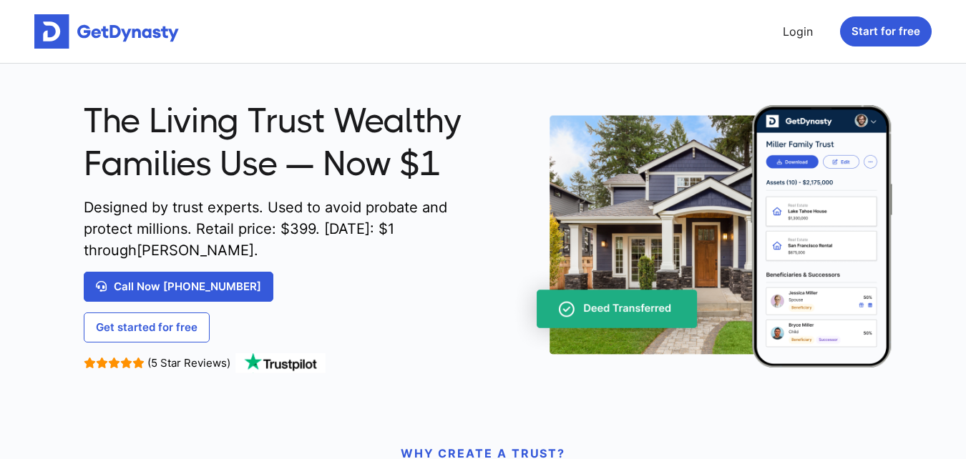 The image size is (966, 459). Describe the element at coordinates (189, 363) in the screenshot. I see `span: (5 Star Reviews)` at that location.